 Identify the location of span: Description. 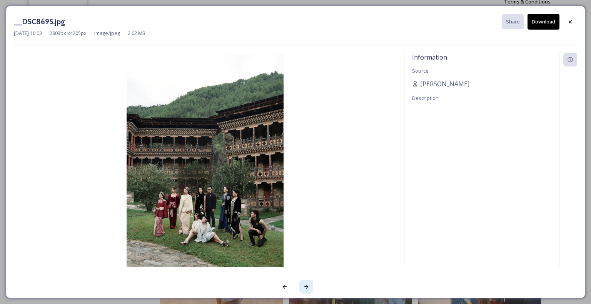
(425, 98).